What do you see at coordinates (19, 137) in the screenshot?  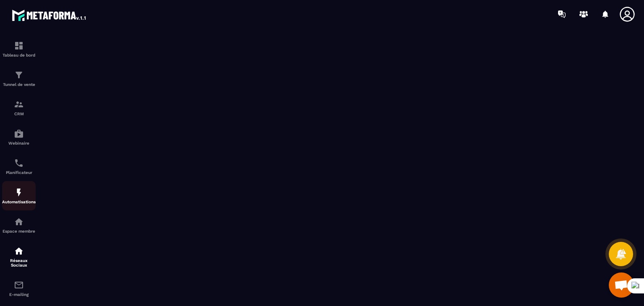 I see `a: automationsautomationsWebinaire` at bounding box center [19, 137].